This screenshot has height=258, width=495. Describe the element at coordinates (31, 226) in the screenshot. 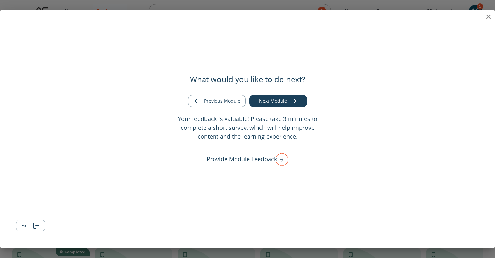

I see `button: Exit module` at that location.